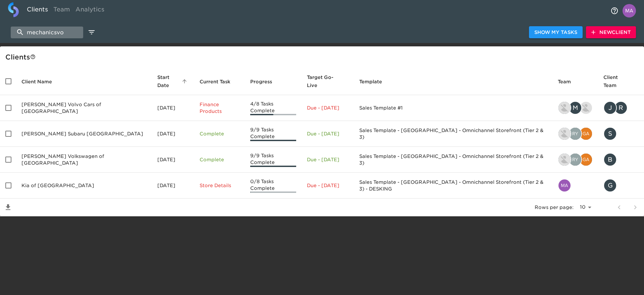  What do you see at coordinates (273, 108) in the screenshot?
I see `td: 4/8 Tasks Complete` at bounding box center [273, 108].